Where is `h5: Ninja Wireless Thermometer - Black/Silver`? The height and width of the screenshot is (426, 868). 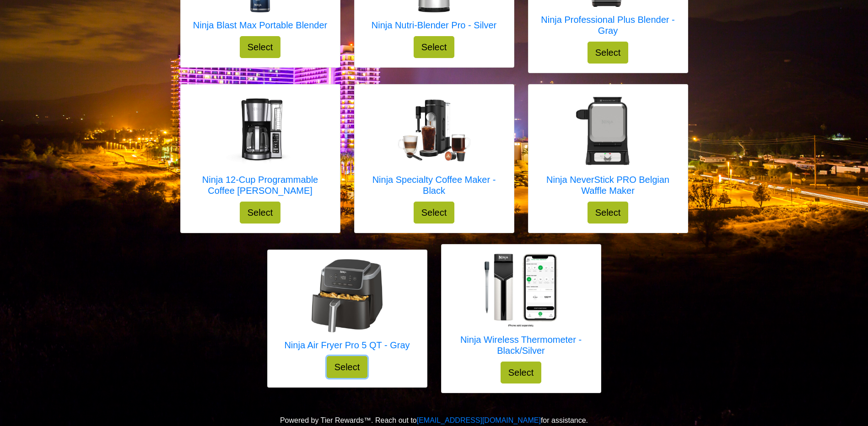 h5: Ninja Wireless Thermometer - Black/Silver is located at coordinates (521, 345).